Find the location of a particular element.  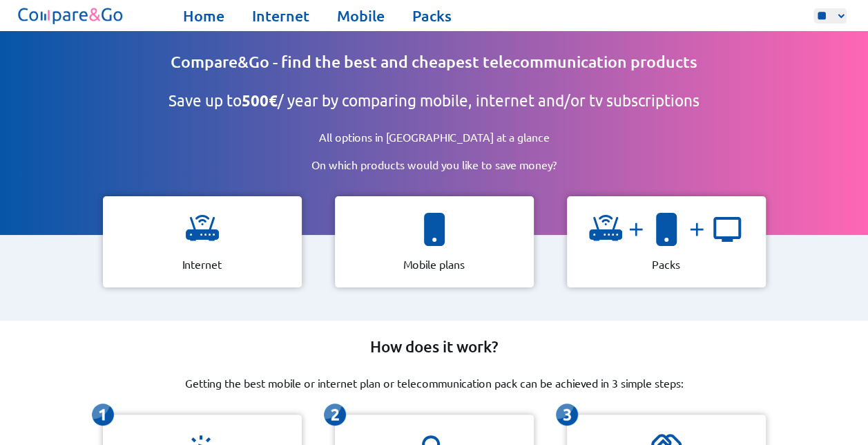

h2: Save up to / year by comparing mobile, internet and/or tv subscriptions is located at coordinates (434, 101).